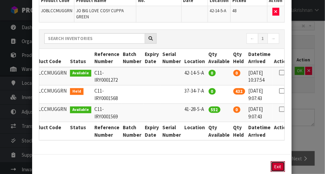 This screenshot has width=325, height=174. I want to click on nav: Page navigation, so click(223, 39).